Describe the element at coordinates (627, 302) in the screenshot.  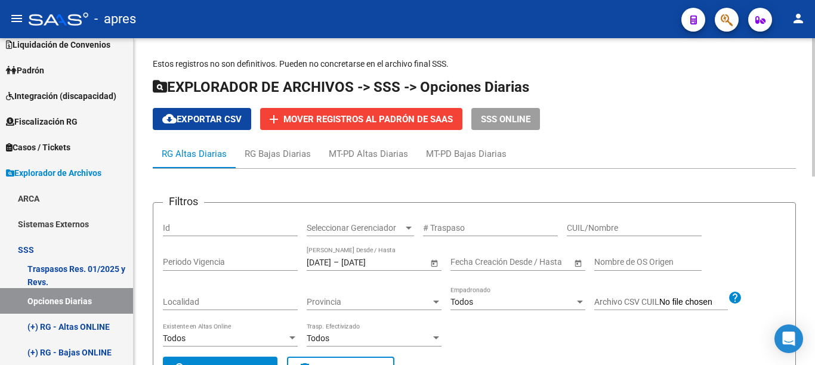
I see `span: Archivo CSV CUIL` at that location.